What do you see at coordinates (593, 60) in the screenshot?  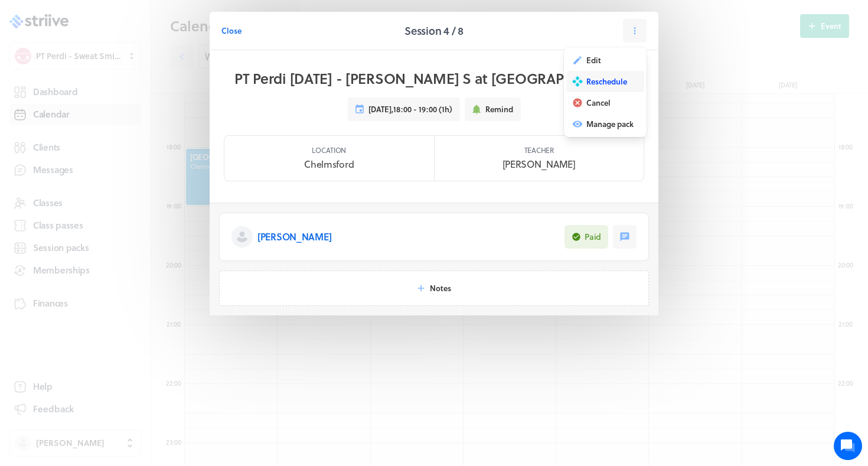 I see `span: Edit` at bounding box center [593, 60].